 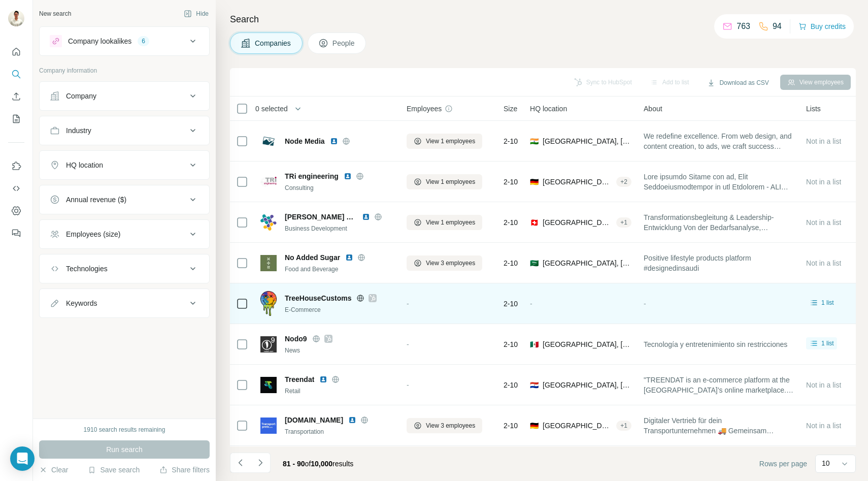 I want to click on span: results, so click(x=318, y=464).